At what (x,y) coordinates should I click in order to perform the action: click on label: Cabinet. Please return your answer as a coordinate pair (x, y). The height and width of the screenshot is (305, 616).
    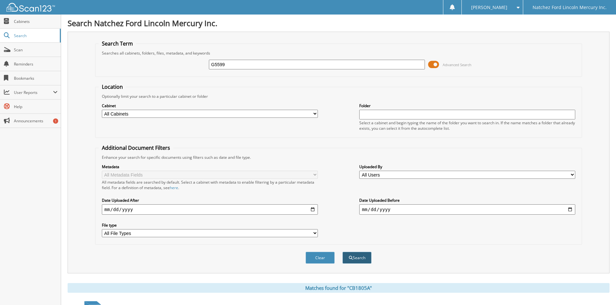
    Looking at the image, I should click on (210, 106).